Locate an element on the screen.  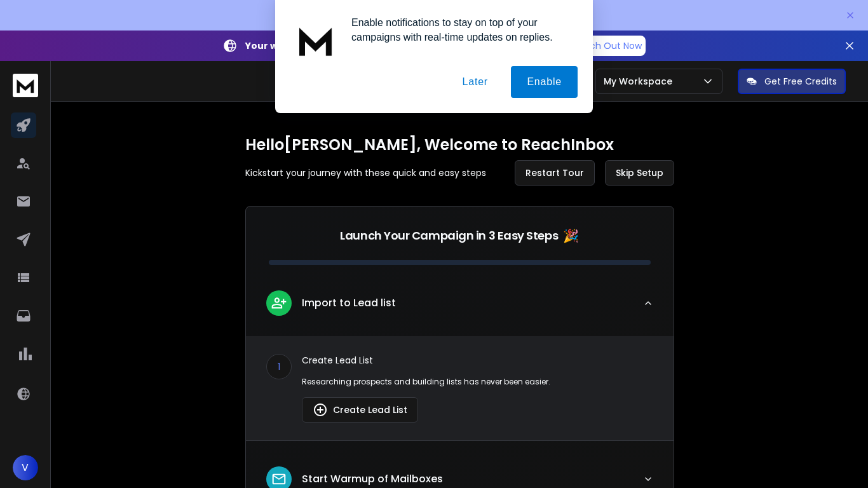
div: 1 is located at coordinates (279, 366).